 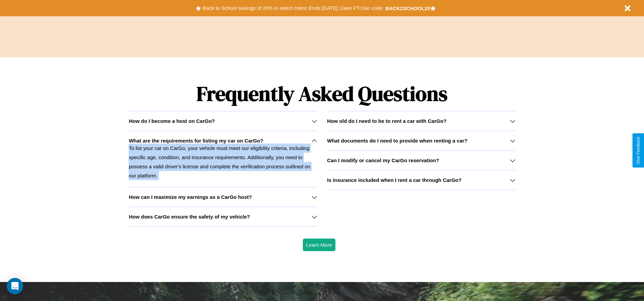 What do you see at coordinates (15, 286) in the screenshot?
I see `div: Open Intercom Messenger` at bounding box center [15, 286].